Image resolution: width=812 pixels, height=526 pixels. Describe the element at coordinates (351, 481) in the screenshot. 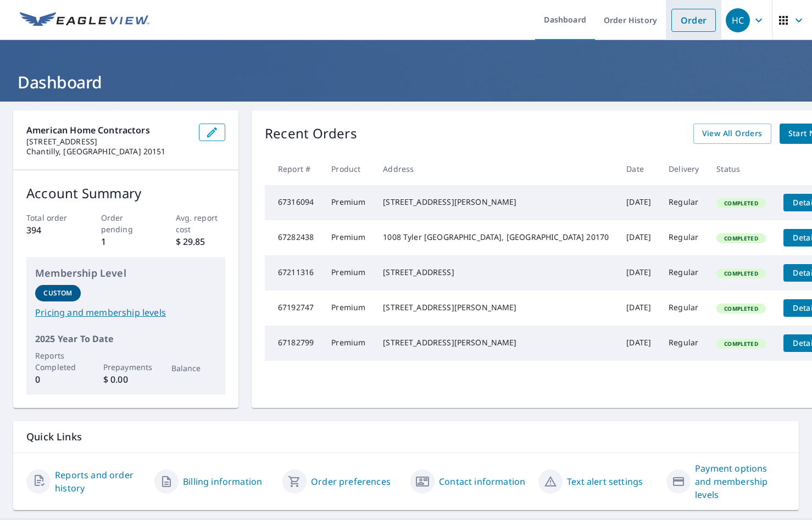

I see `a: Order preferences` at that location.